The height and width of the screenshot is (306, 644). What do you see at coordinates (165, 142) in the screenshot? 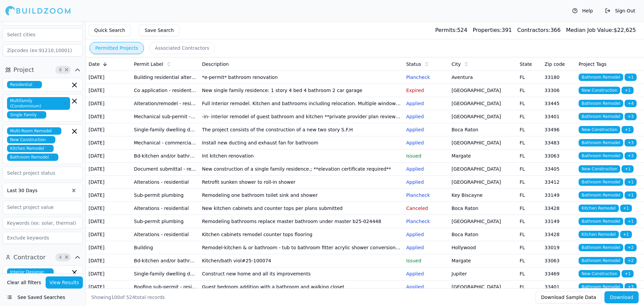
I see `td: Mechanical - commercial (multifamily commercial or mixed use)` at bounding box center [165, 142].